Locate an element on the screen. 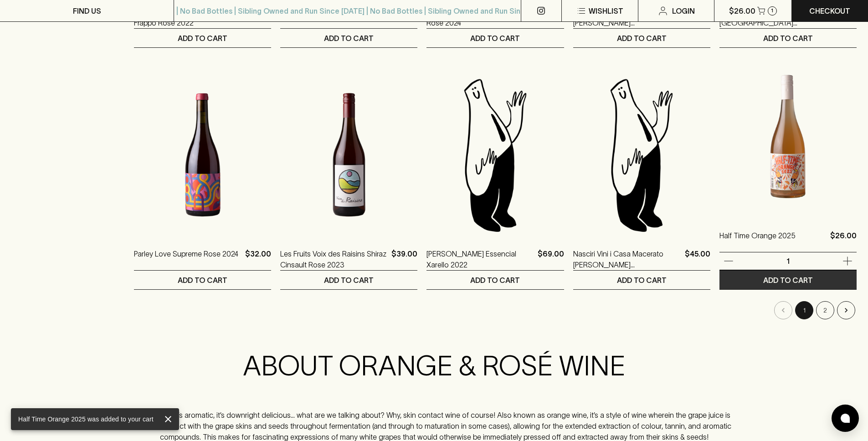  p: FIND US is located at coordinates (87, 11).